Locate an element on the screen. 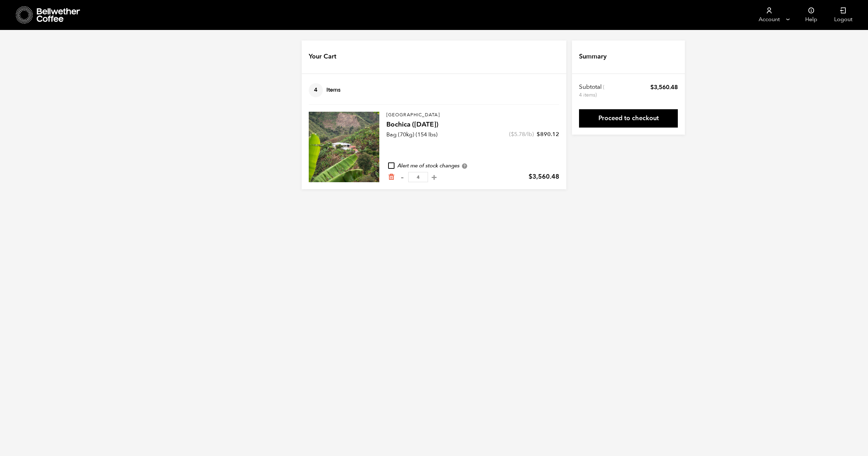 The width and height of the screenshot is (868, 456). p: Bag (70kg) (154 lbs) is located at coordinates (412, 135).